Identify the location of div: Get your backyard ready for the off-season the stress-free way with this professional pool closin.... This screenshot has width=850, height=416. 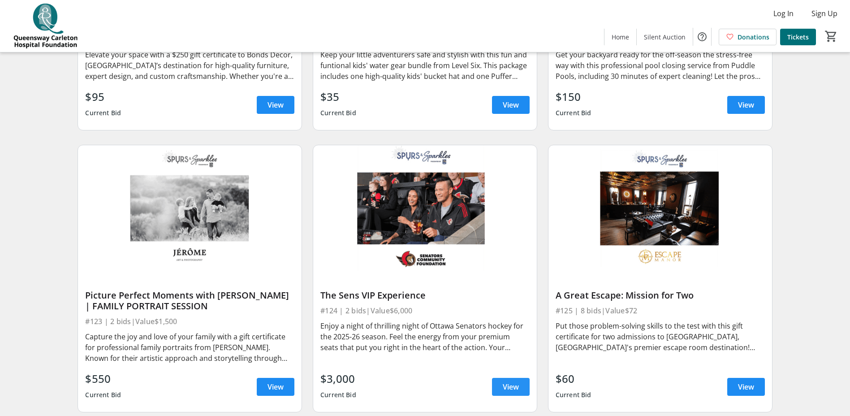
(660, 65).